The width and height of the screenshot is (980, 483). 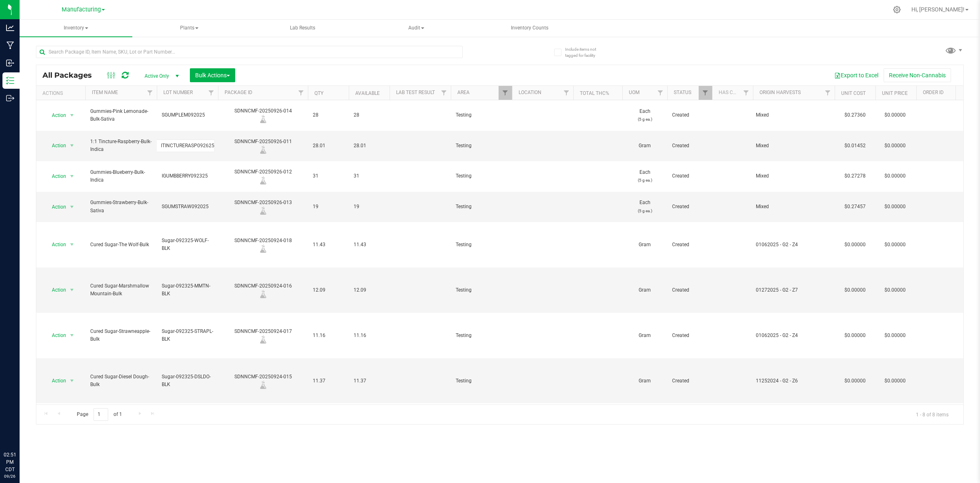 What do you see at coordinates (855, 176) in the screenshot?
I see `td: $0.27278` at bounding box center [855, 176].